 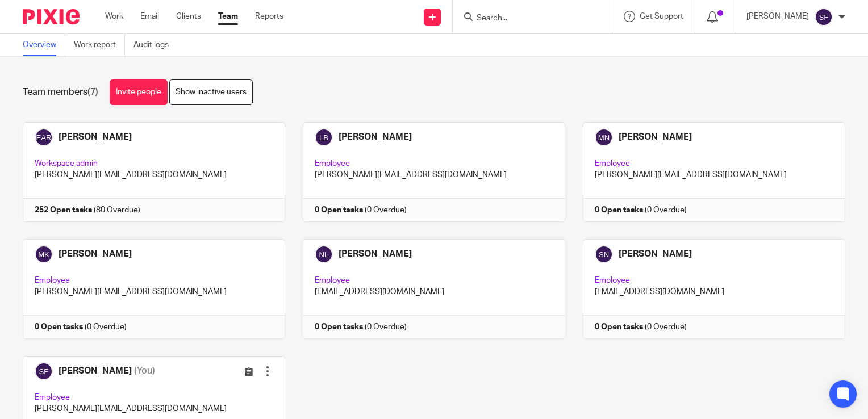 What do you see at coordinates (92, 92) in the screenshot?
I see `span: (7)` at bounding box center [92, 92].